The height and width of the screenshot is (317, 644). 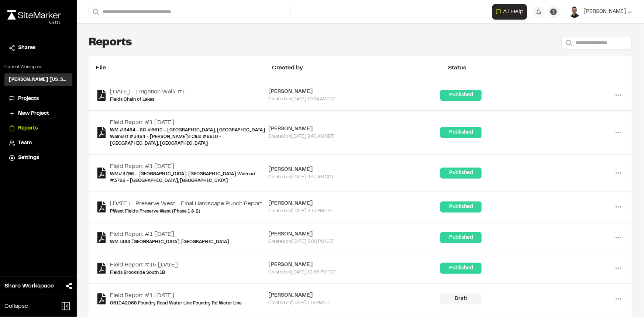 I want to click on div: Oh geez...please don't..., so click(x=34, y=23).